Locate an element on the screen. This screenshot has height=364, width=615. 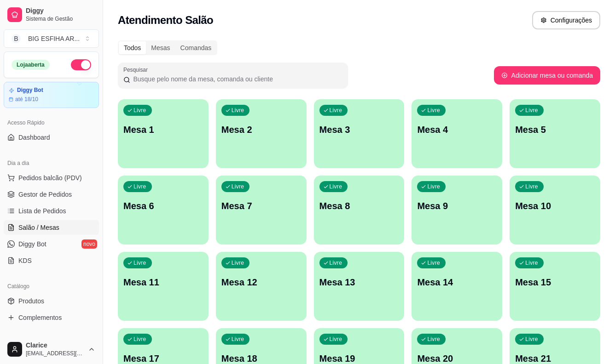
button: LivreMesa 8 is located at coordinates (359, 210).